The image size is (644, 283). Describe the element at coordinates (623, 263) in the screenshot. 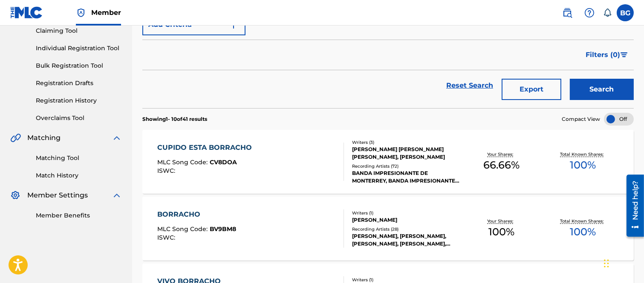

I see `div: Widget de chat` at that location.